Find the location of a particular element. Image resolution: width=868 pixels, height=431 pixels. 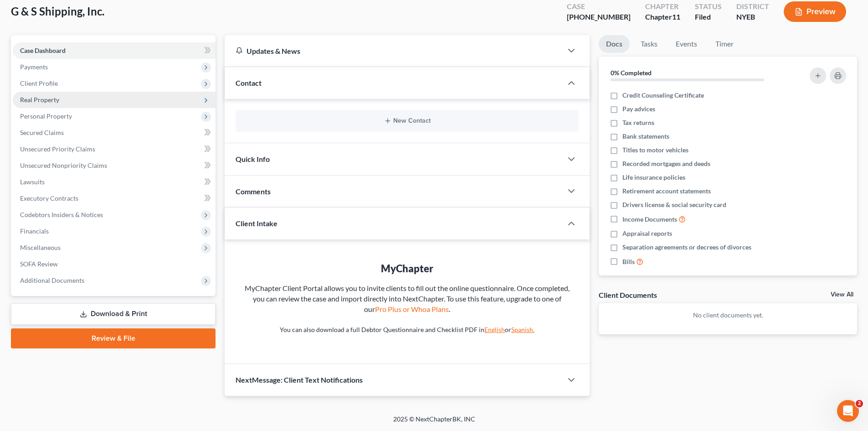

a: Unsecured Priority Claims is located at coordinates (114, 149).